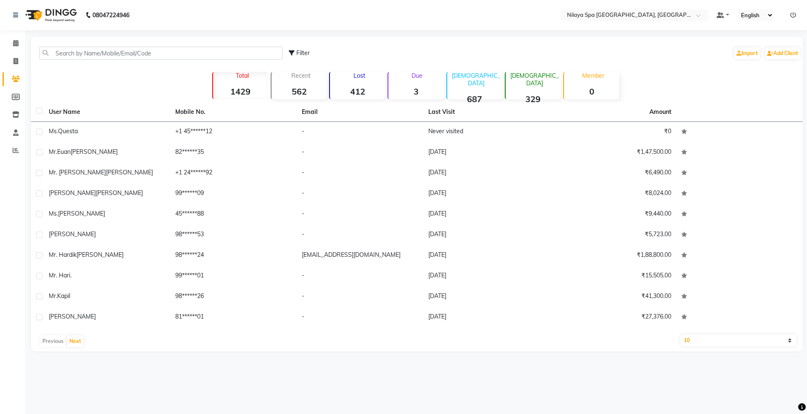  Describe the element at coordinates (747, 53) in the screenshot. I see `a: Import` at that location.